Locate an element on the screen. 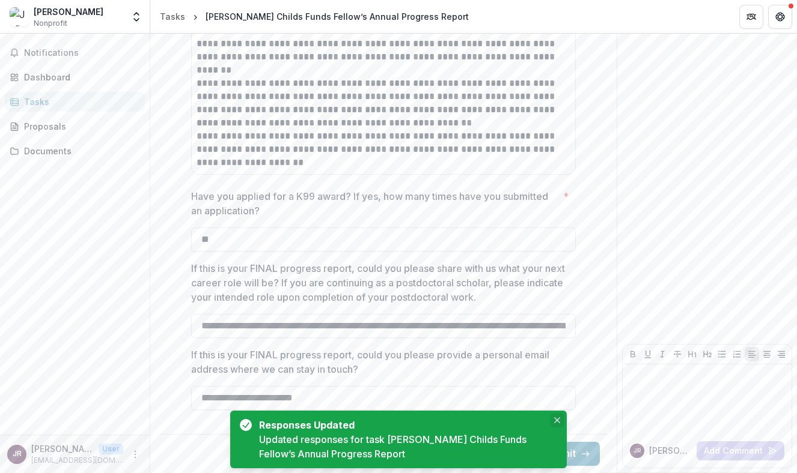 This screenshot has width=797, height=473. button: Align Left is located at coordinates (752, 355).